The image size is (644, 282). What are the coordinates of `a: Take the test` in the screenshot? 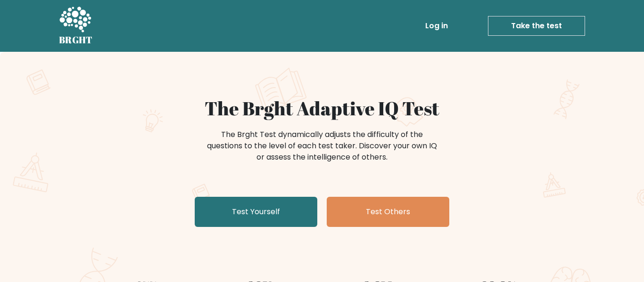 It's located at (537, 26).